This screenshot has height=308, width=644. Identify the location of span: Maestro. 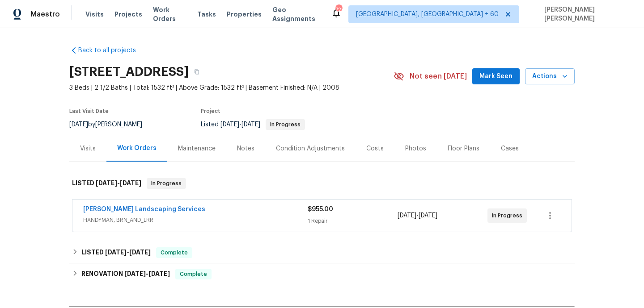
(45, 14).